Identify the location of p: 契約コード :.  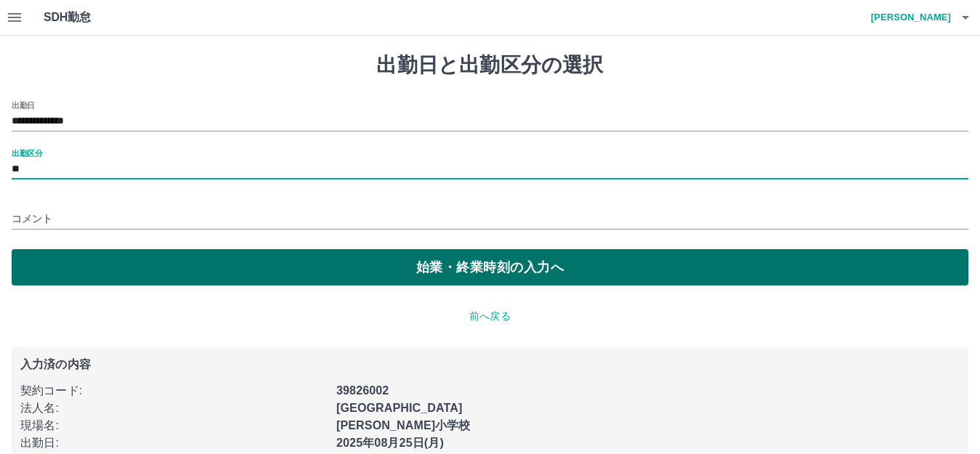
(173, 391).